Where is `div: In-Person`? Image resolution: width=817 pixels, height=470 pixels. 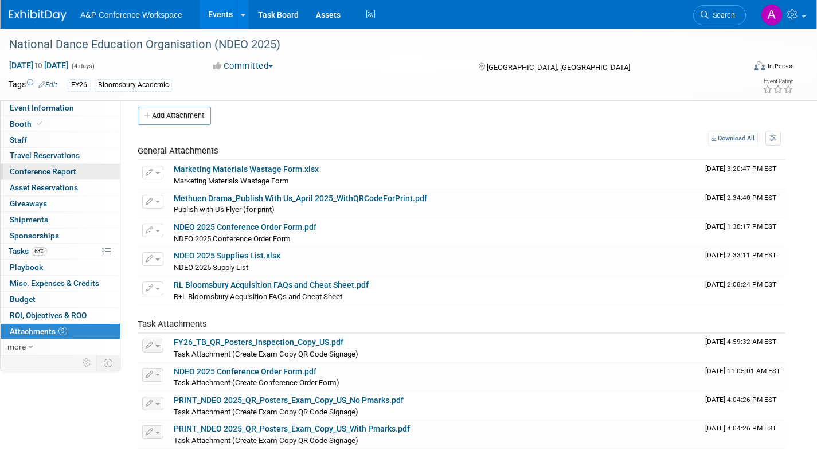
div: In-Person is located at coordinates (780, 66).